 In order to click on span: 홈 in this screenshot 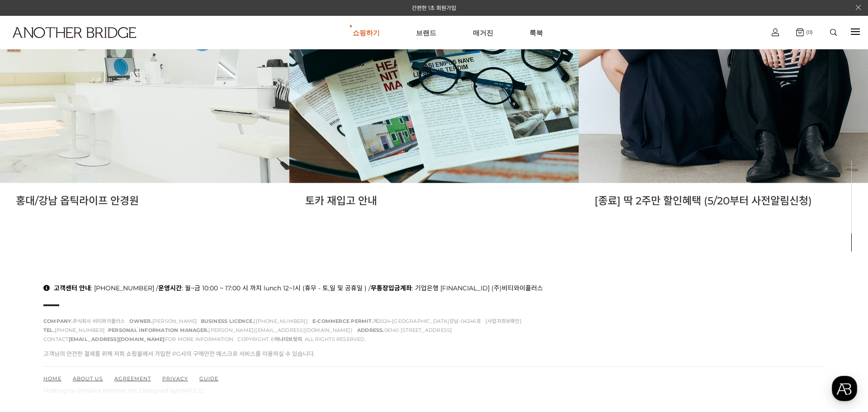, I will do `click(31, 304)`.